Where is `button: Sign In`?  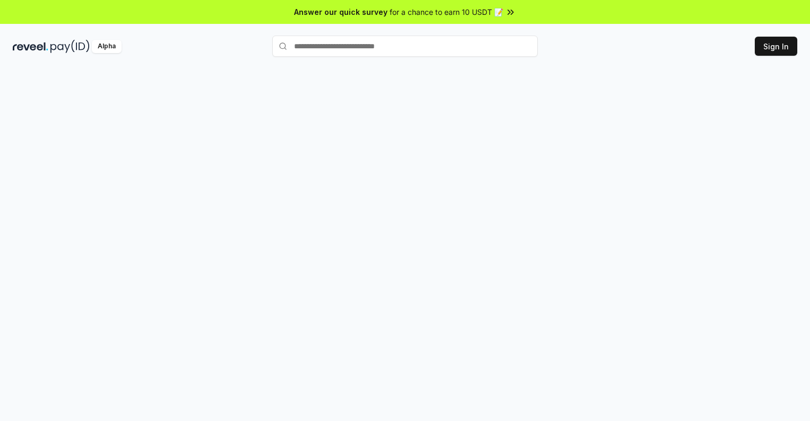
button: Sign In is located at coordinates (776, 46).